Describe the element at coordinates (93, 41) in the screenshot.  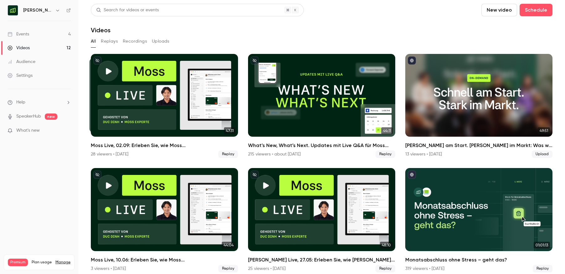
I see `button: All` at that location.